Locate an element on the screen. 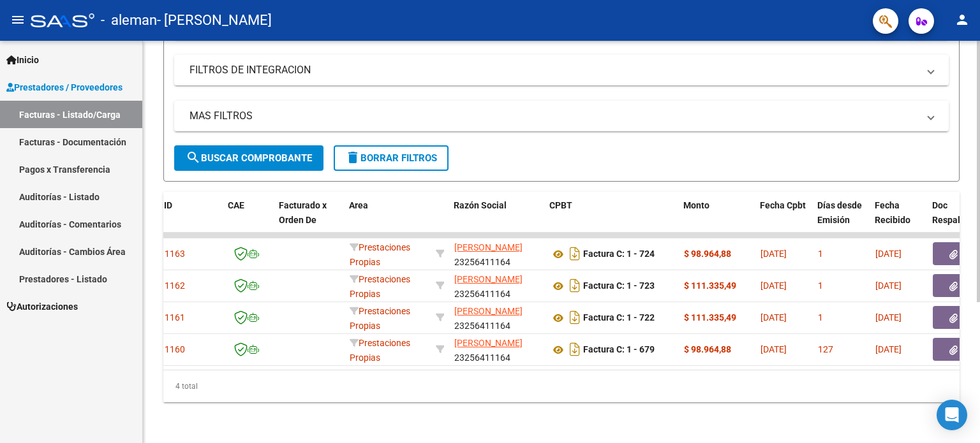 This screenshot has height=443, width=980. mat-icon: menu is located at coordinates (18, 20).